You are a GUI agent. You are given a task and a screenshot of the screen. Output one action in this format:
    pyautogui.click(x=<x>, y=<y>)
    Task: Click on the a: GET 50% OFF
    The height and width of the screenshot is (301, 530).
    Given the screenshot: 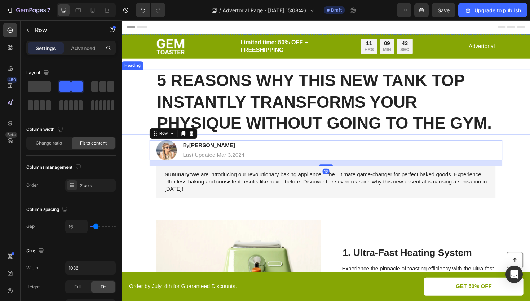 What is the action you would take?
    pyautogui.click(x=373, y=282)
    